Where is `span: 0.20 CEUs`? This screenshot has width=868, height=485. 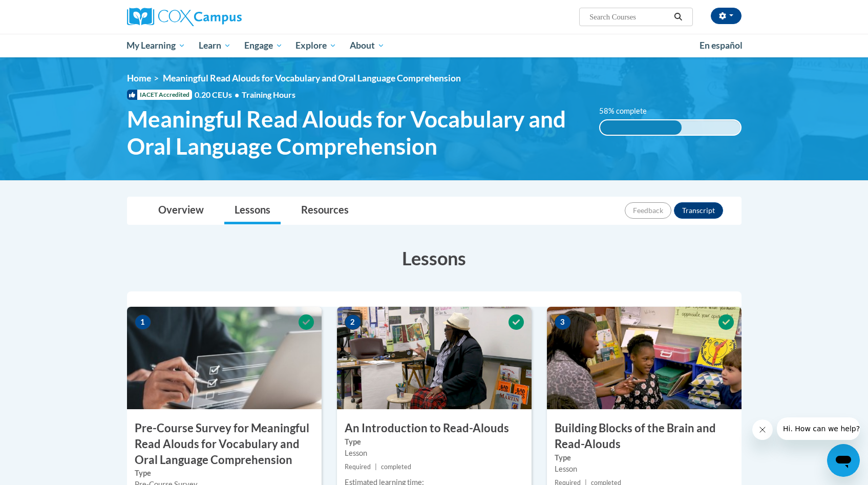 span: 0.20 CEUs is located at coordinates (218, 95).